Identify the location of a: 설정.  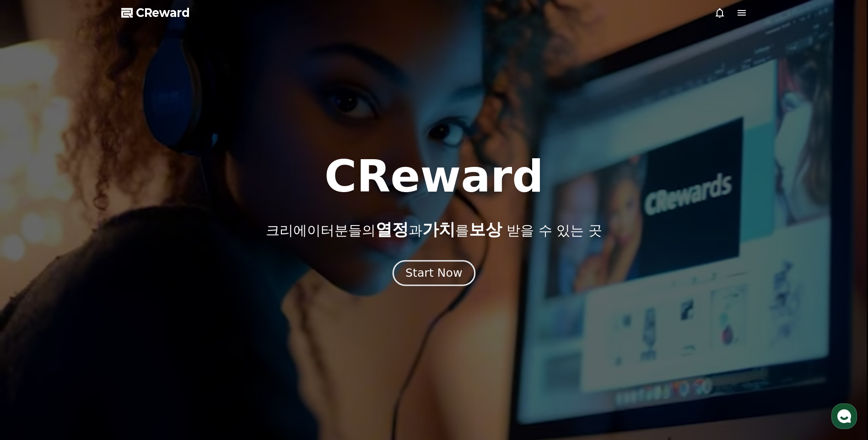
(147, 301).